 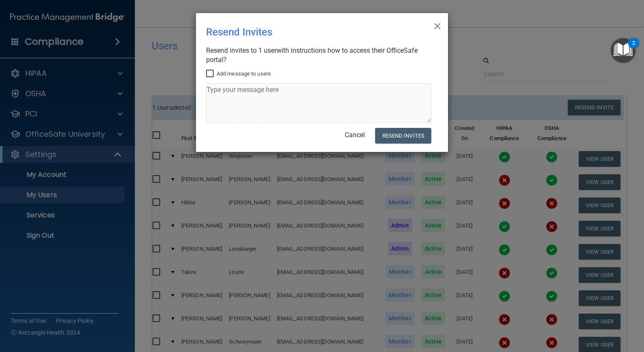 What do you see at coordinates (305, 32) in the screenshot?
I see `div: Resend Invites` at bounding box center [305, 32].